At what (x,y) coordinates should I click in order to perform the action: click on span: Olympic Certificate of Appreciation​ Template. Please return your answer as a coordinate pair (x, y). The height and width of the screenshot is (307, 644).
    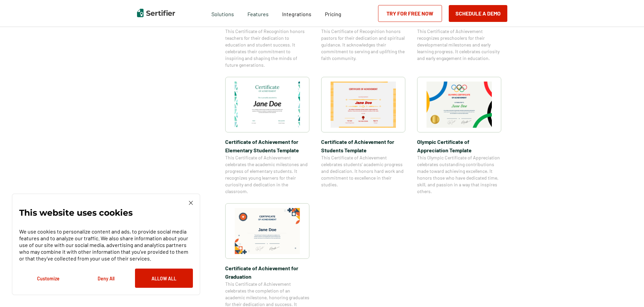
    Looking at the image, I should click on (459, 146).